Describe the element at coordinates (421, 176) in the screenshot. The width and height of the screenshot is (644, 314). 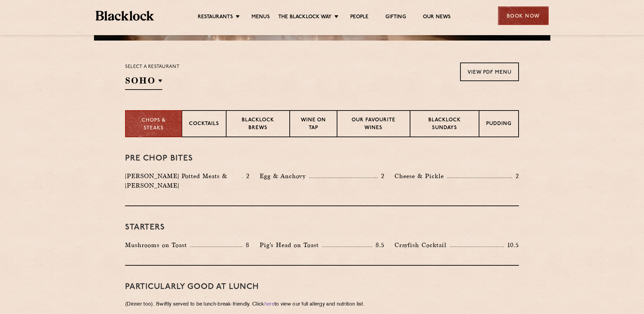
I see `p: Cheese & Pickle` at that location.